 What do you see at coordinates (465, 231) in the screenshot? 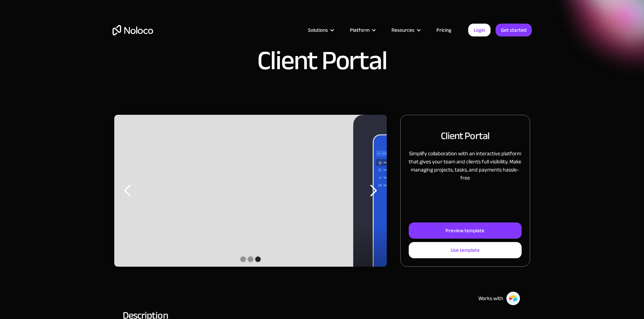
I see `div: Preview template` at bounding box center [465, 231].